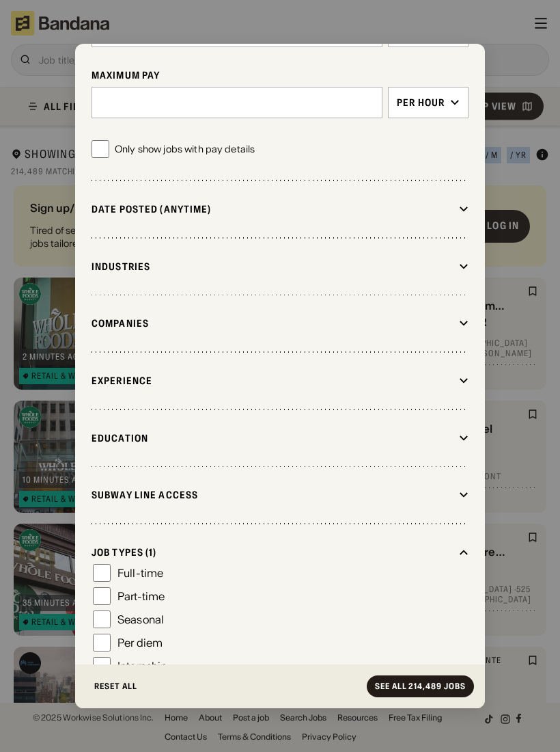  I want to click on div: Job Types (1), so click(272, 553).